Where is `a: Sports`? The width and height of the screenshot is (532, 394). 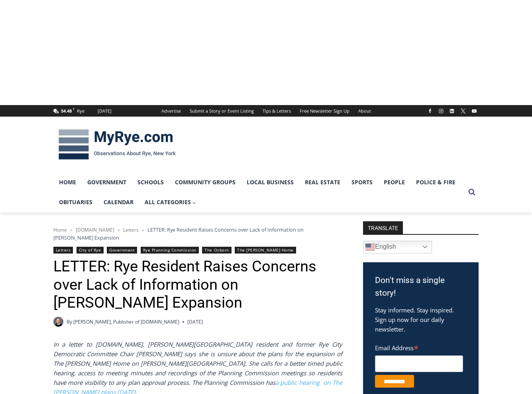
a: Sports is located at coordinates (362, 183).